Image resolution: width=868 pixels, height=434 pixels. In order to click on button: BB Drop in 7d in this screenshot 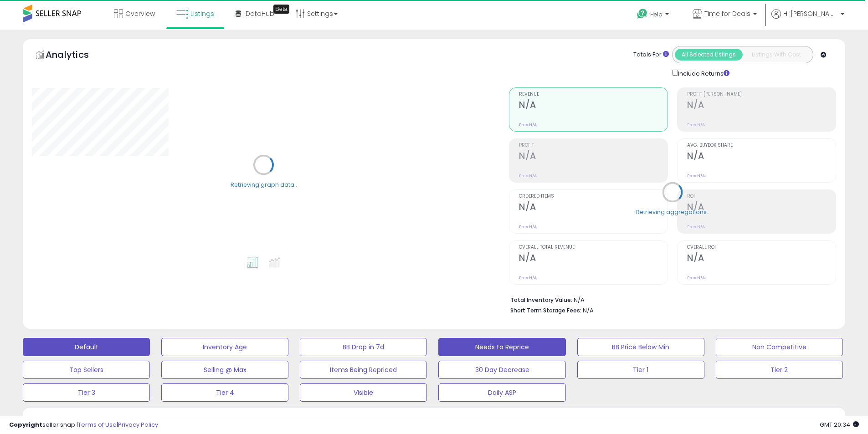, I will do `click(363, 347)`.